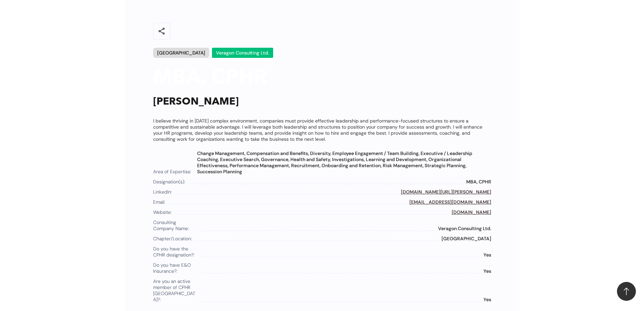 The width and height of the screenshot is (644, 311). I want to click on div: Veragon Consulting Ltd., so click(243, 52).